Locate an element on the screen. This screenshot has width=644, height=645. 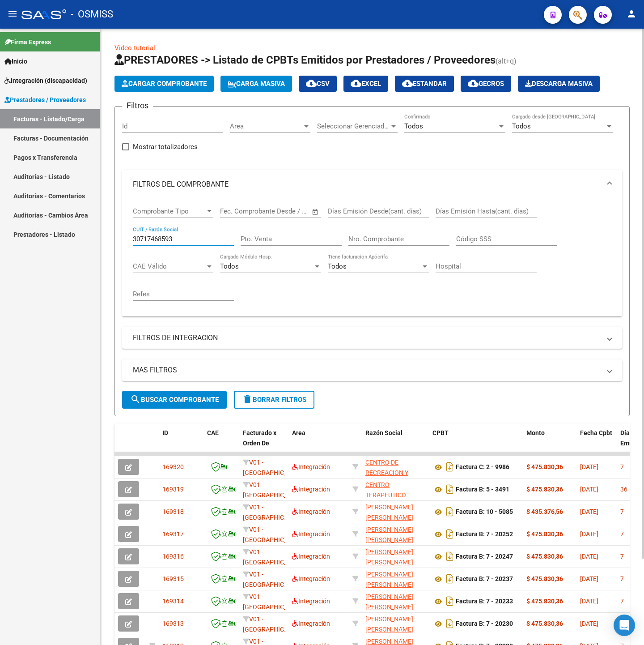
datatable-header-cell: Facturado x Orden De is located at coordinates (264, 443).